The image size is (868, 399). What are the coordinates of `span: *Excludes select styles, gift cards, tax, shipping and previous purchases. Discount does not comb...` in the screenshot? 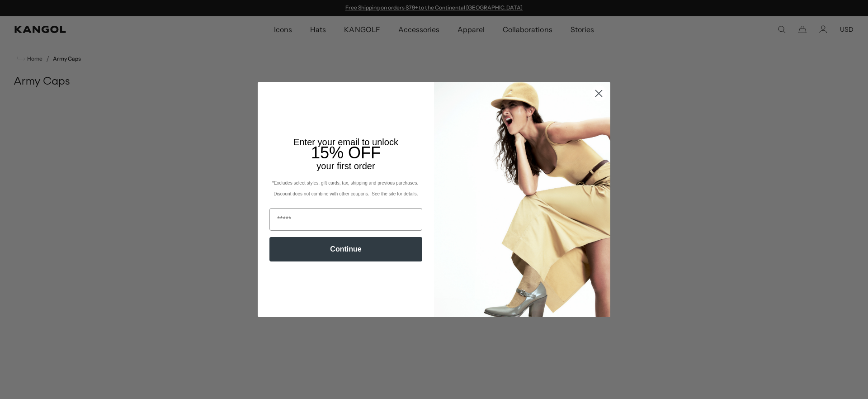 It's located at (346, 188).